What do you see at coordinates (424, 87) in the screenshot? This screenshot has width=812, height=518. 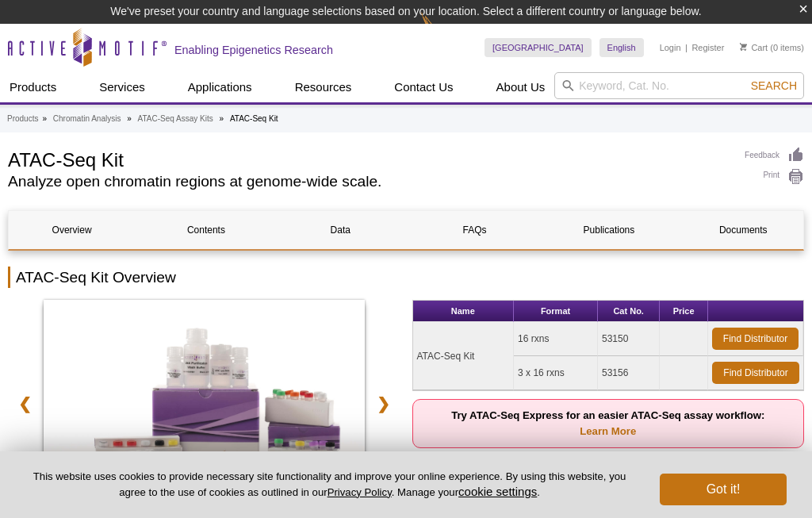 I see `a: Contact Us` at bounding box center [424, 87].